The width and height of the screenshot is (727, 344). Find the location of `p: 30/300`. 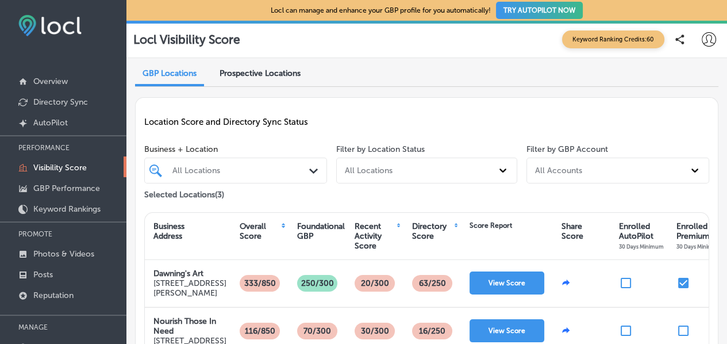

p: 30/300 is located at coordinates (375, 330).